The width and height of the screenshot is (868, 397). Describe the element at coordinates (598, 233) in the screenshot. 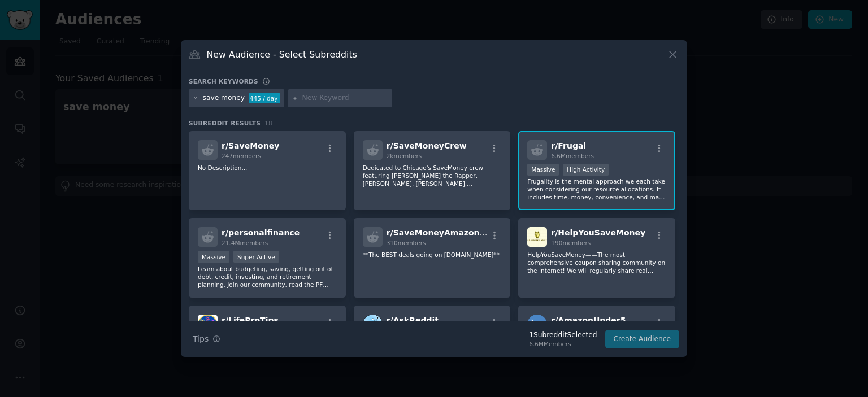

I see `span: r/ HelpYouSaveMoney` at that location.